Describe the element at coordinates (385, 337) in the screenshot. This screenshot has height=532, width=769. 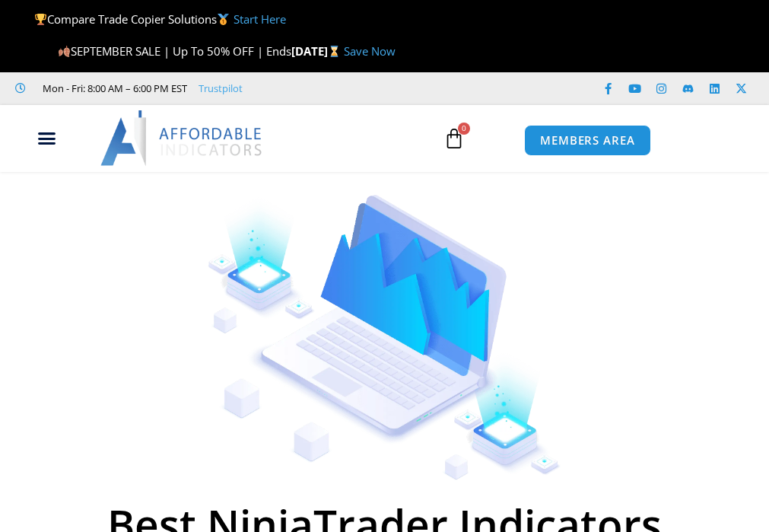
I see `img: Indicators 1 | Affordable Indicators – NinjaTrader` at that location.